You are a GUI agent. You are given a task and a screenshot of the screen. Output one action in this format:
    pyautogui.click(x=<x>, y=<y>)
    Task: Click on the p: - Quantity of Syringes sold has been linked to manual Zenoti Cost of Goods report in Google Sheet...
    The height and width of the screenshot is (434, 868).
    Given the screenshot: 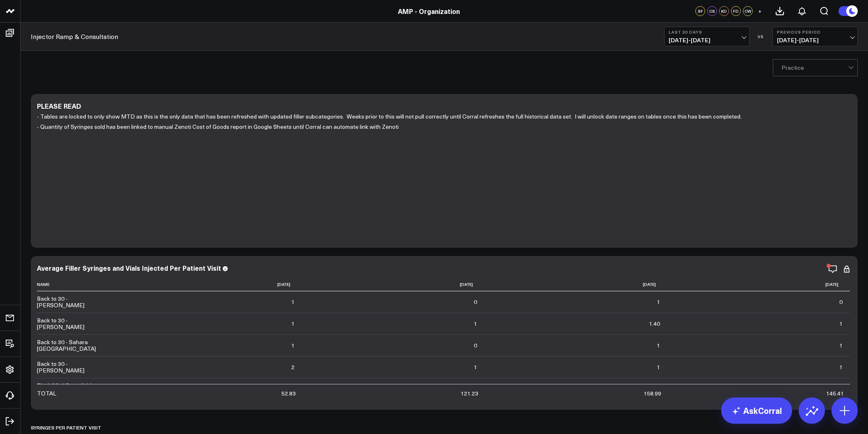 What is the action you would take?
    pyautogui.click(x=441, y=127)
    